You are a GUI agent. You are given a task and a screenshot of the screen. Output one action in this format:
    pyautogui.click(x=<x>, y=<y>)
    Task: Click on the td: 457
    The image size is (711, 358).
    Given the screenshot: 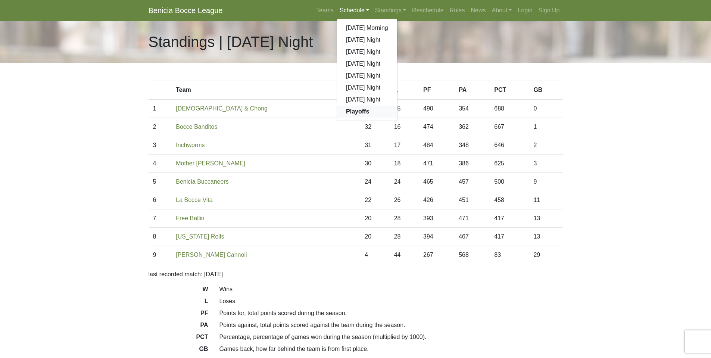 What is the action you would take?
    pyautogui.click(x=472, y=182)
    